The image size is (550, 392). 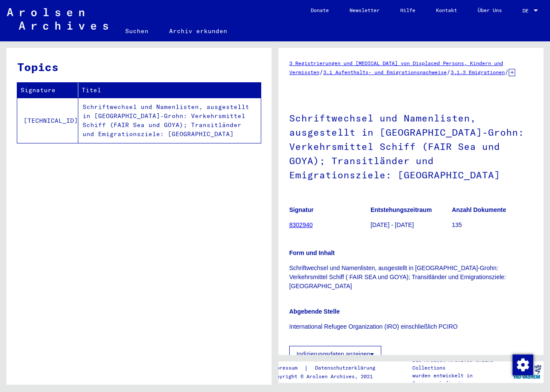 What do you see at coordinates (198, 31) in the screenshot?
I see `a: Archiv erkunden` at bounding box center [198, 31].